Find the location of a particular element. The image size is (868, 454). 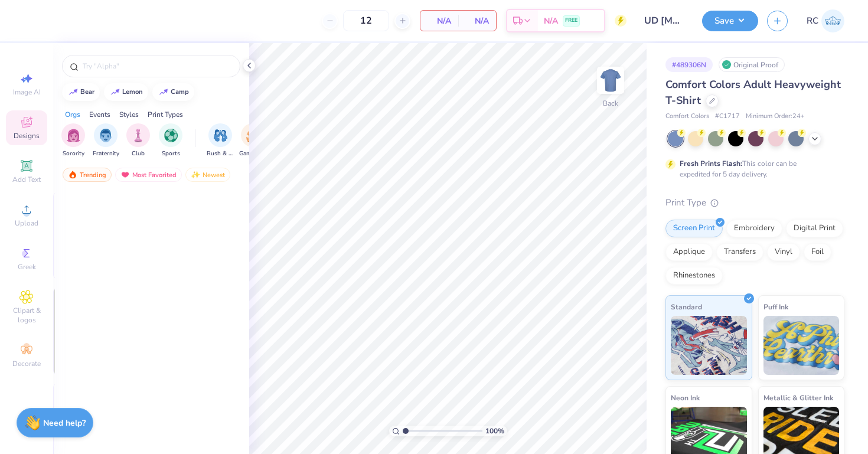

img: Game Day Image is located at coordinates (253, 135).